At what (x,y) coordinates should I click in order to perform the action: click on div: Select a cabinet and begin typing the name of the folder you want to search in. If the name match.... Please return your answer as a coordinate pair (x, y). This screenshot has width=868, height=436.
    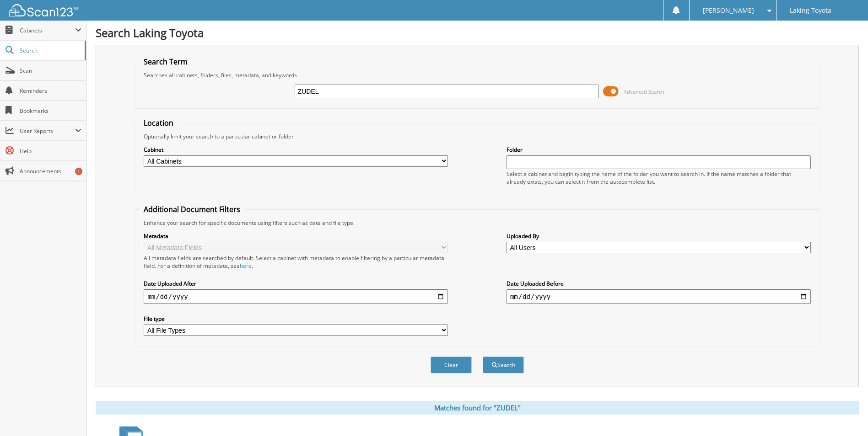
    Looking at the image, I should click on (658, 178).